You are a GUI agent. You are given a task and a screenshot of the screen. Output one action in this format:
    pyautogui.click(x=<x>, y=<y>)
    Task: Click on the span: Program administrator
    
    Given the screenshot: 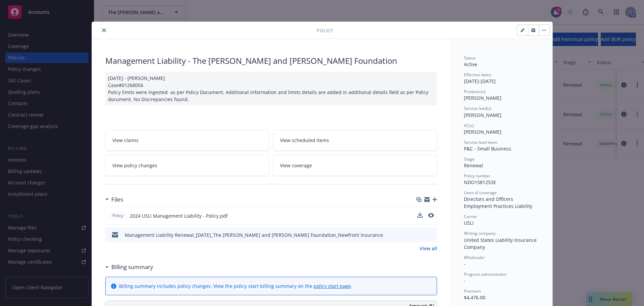 What is the action you would take?
    pyautogui.click(x=486, y=274)
    